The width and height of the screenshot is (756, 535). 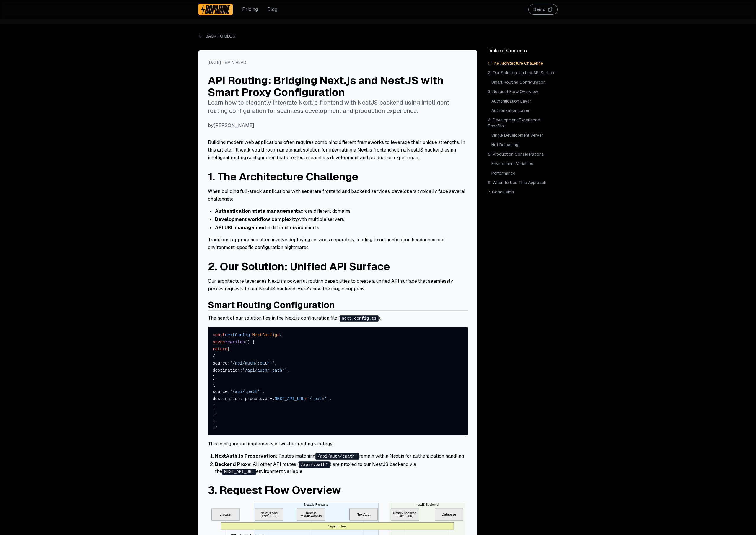 I want to click on a: Performance, so click(x=524, y=173).